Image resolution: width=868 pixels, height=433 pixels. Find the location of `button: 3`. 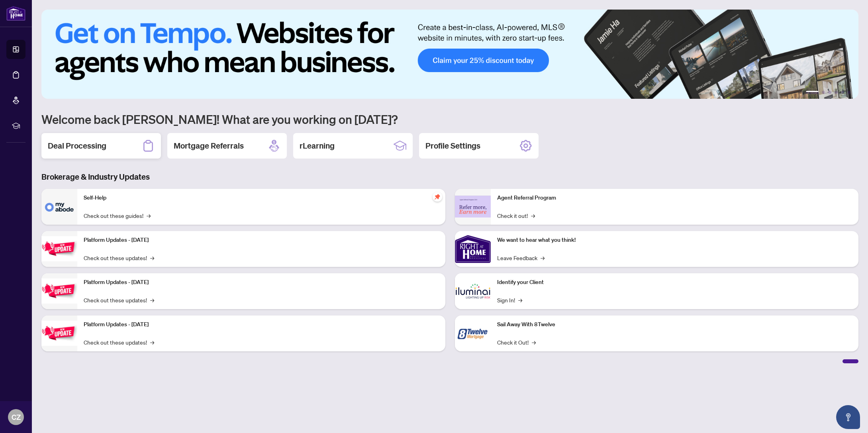

button: 3 is located at coordinates (830, 92).